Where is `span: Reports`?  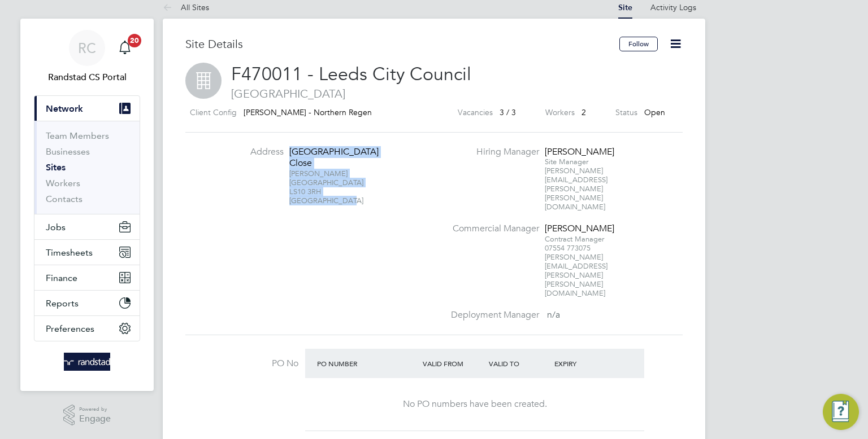
span: Reports is located at coordinates (62, 303).